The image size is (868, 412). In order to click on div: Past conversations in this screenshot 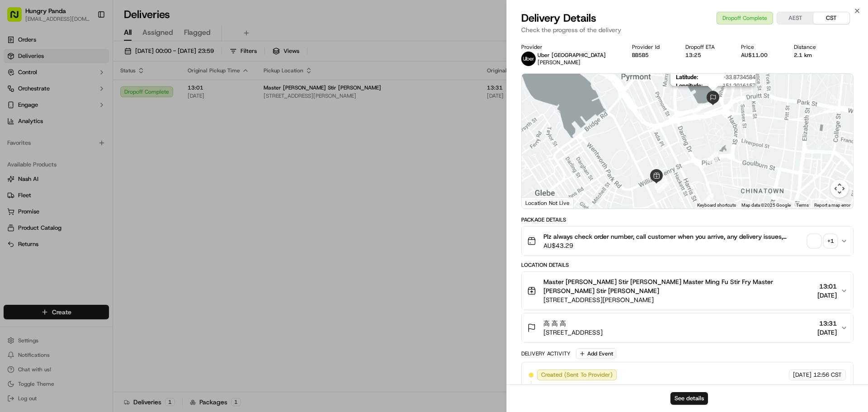, I will do `click(35, 121)`.